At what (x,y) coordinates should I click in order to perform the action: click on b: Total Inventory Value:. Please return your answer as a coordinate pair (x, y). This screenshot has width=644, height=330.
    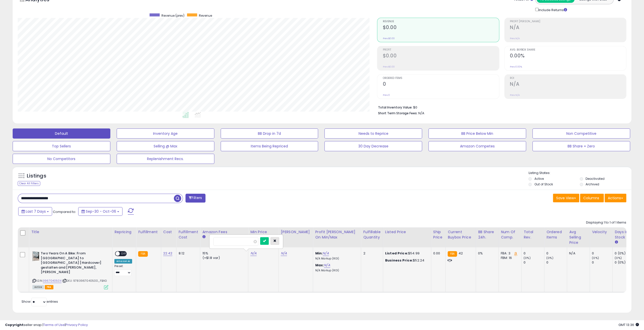
    Looking at the image, I should click on (395, 108).